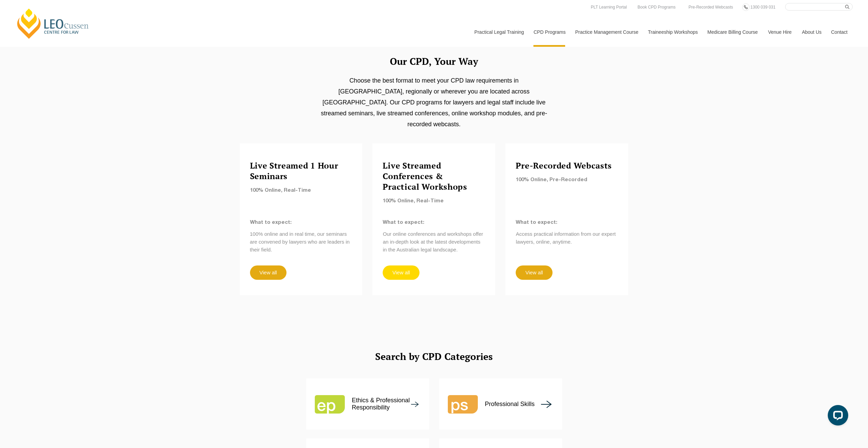  What do you see at coordinates (463, 405) in the screenshot?
I see `img: PS@2x.png` at bounding box center [463, 405].